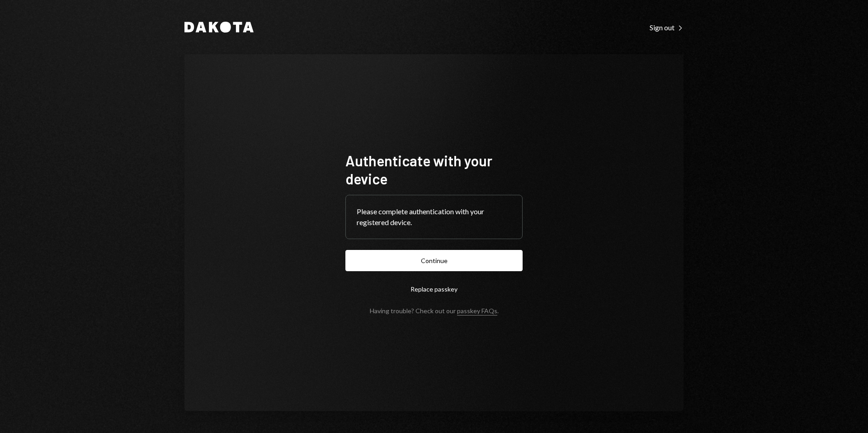  I want to click on a: passkey FAQs, so click(477, 311).